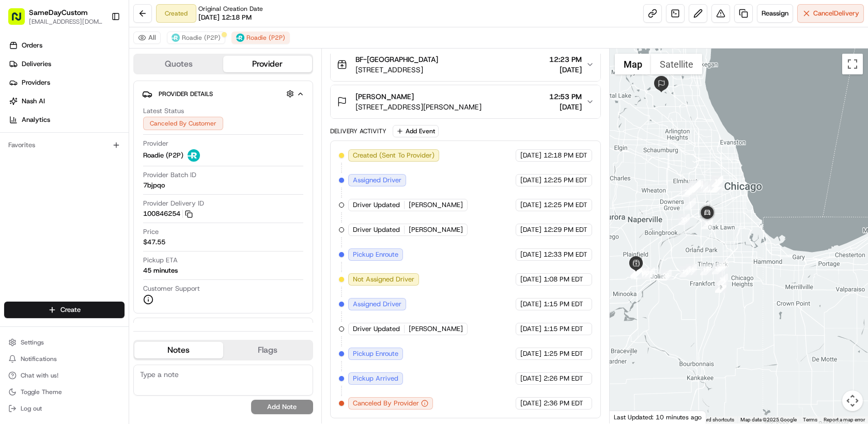  What do you see at coordinates (98, 71) in the screenshot?
I see `input: Clear` at bounding box center [98, 71].